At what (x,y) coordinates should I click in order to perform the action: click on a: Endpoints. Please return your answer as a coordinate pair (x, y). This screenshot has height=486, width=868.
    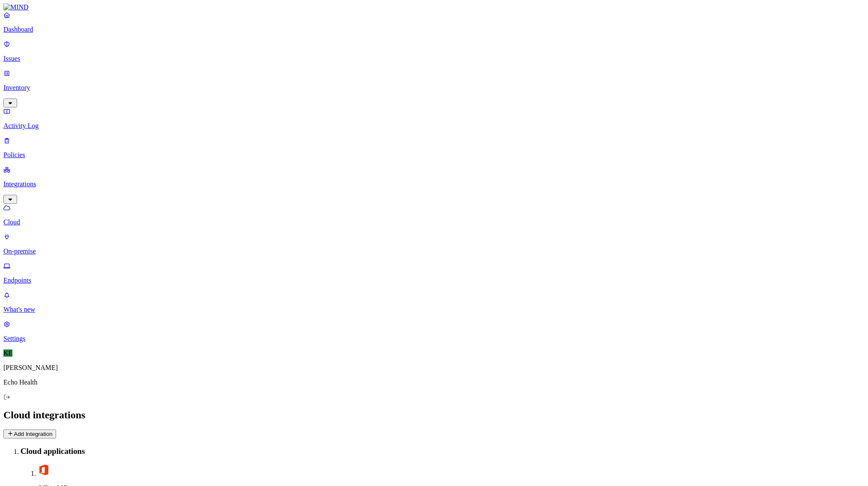
    Looking at the image, I should click on (434, 273).